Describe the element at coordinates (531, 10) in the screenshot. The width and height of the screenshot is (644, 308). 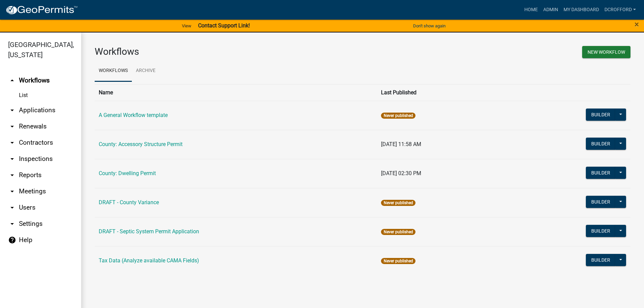
I see `a: Home` at that location.